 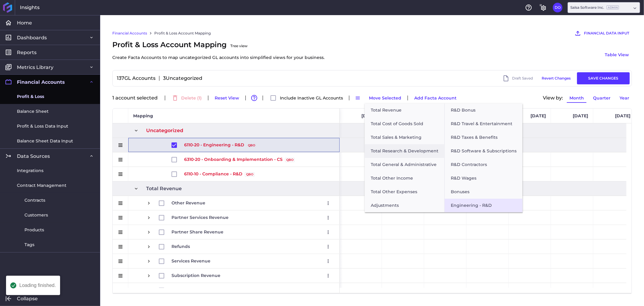 I want to click on a: Financial Accounts, so click(x=130, y=33).